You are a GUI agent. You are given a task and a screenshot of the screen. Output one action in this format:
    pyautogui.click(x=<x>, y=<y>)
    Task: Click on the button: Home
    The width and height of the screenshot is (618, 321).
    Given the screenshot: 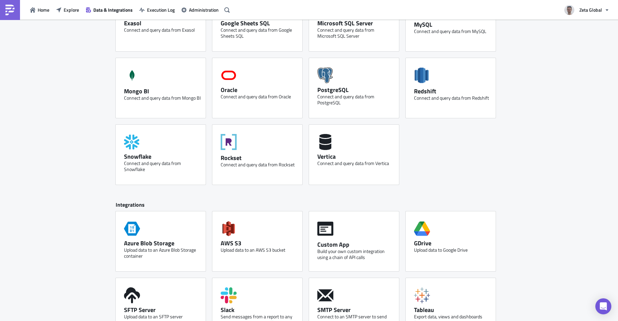 What is the action you would take?
    pyautogui.click(x=40, y=10)
    